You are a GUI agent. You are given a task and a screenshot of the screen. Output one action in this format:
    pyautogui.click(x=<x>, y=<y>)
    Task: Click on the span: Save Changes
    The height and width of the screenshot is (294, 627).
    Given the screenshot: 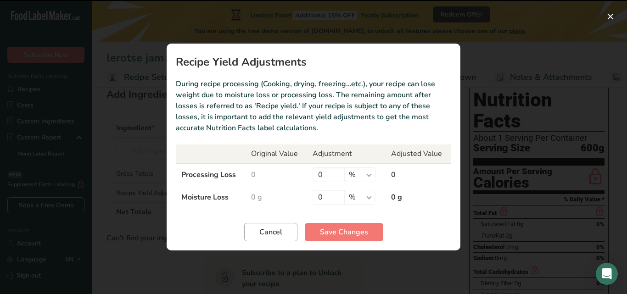 What is the action you would take?
    pyautogui.click(x=344, y=232)
    